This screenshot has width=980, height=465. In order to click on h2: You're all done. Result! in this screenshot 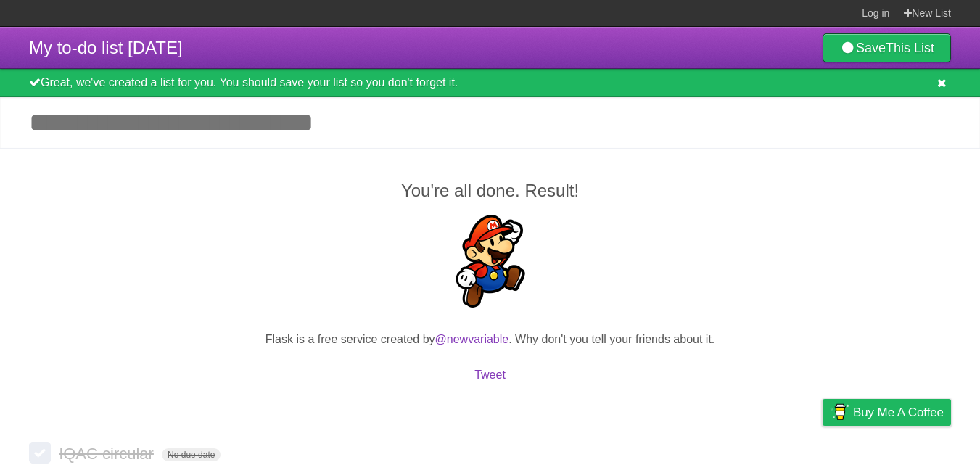, I will do `click(490, 191)`.